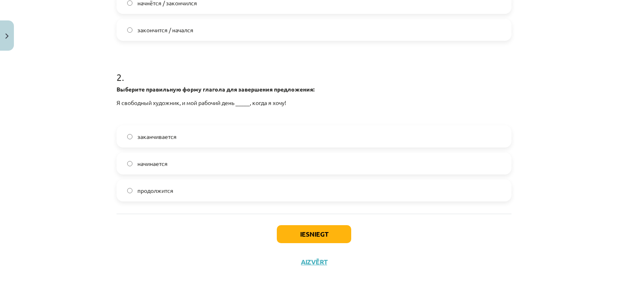 Image resolution: width=628 pixels, height=284 pixels. Describe the element at coordinates (314, 234) in the screenshot. I see `button: Iesniegt` at that location.